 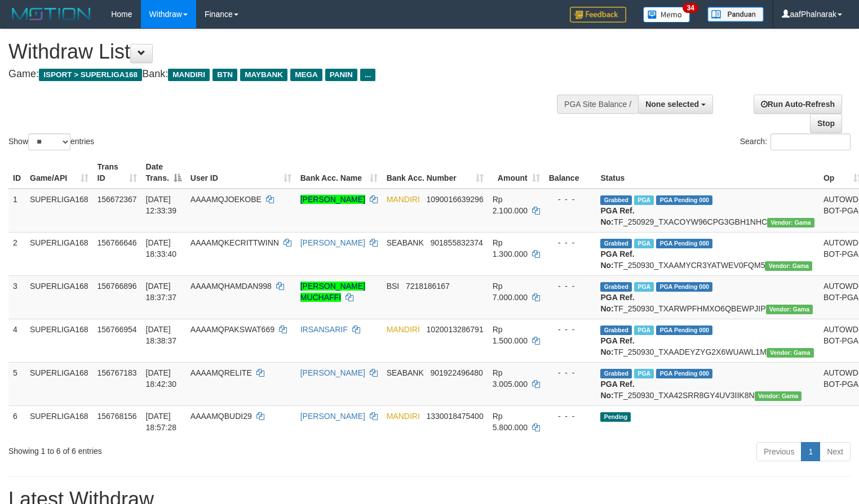 I want to click on th: Amount: activate to sort column ascending, so click(x=516, y=172).